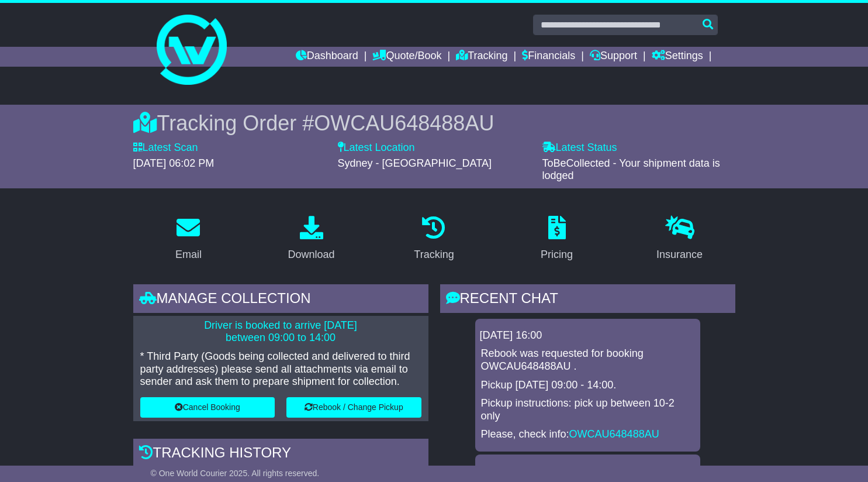  Describe the element at coordinates (165, 148) in the screenshot. I see `label: Latest Scan` at that location.